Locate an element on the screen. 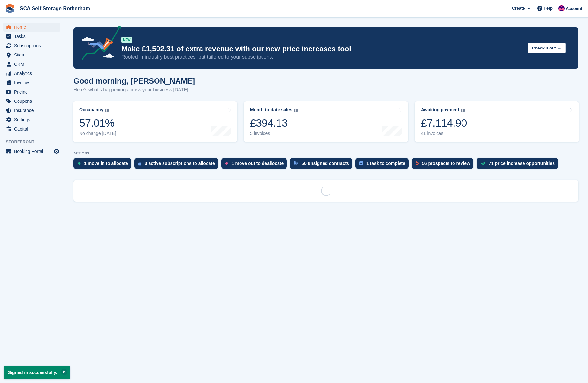 Image resolution: width=588 pixels, height=383 pixels. span: Storefront is located at coordinates (34, 142).